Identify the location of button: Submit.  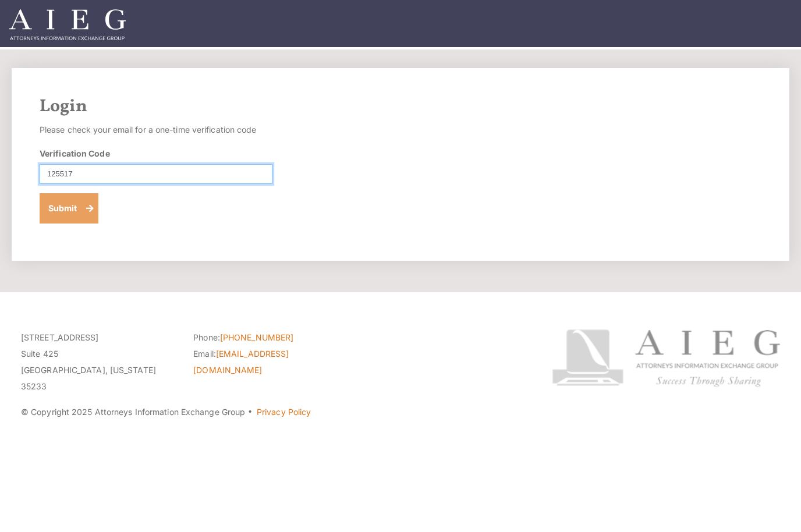
(69, 208).